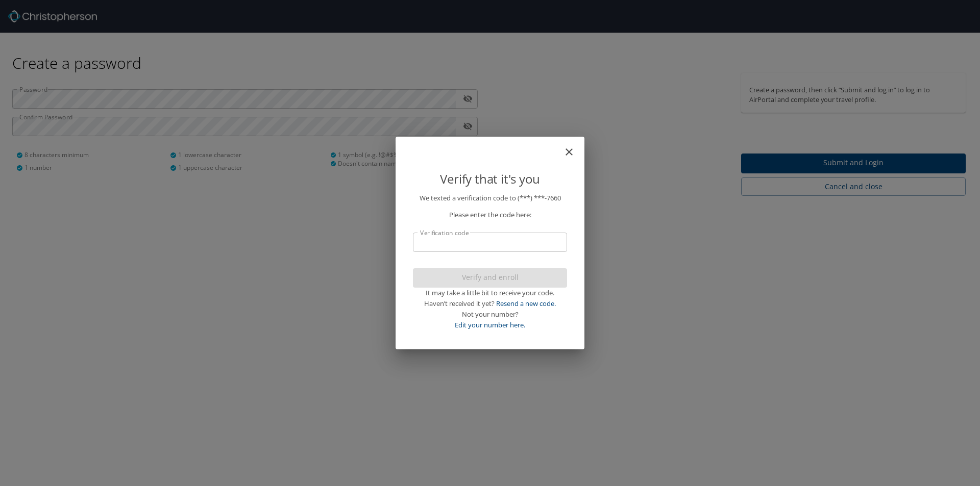 The width and height of the screenshot is (980, 486). Describe the element at coordinates (525, 304) in the screenshot. I see `a: Resend a new code.` at that location.